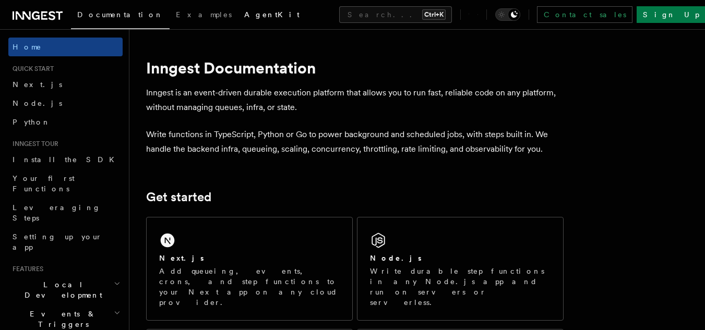 The height and width of the screenshot is (330, 705). What do you see at coordinates (56, 213) in the screenshot?
I see `span: Leveraging Steps` at bounding box center [56, 213].